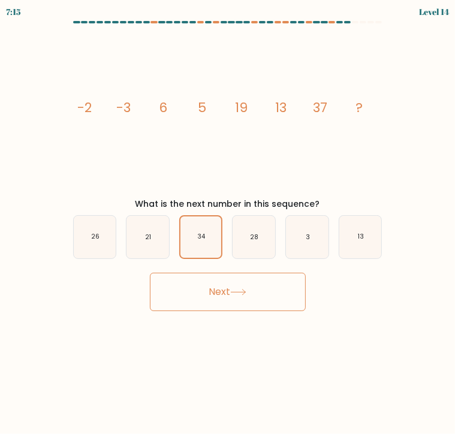 The image size is (455, 434). What do you see at coordinates (13, 11) in the screenshot?
I see `div: 7:15` at bounding box center [13, 11].